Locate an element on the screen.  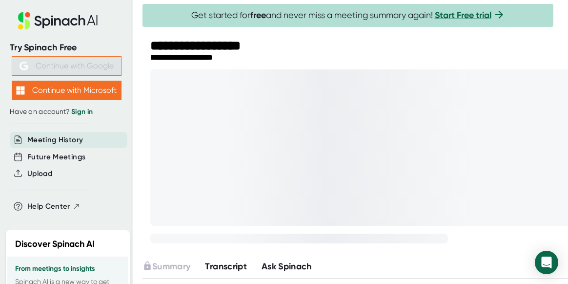
button: Upload is located at coordinates (40, 173).